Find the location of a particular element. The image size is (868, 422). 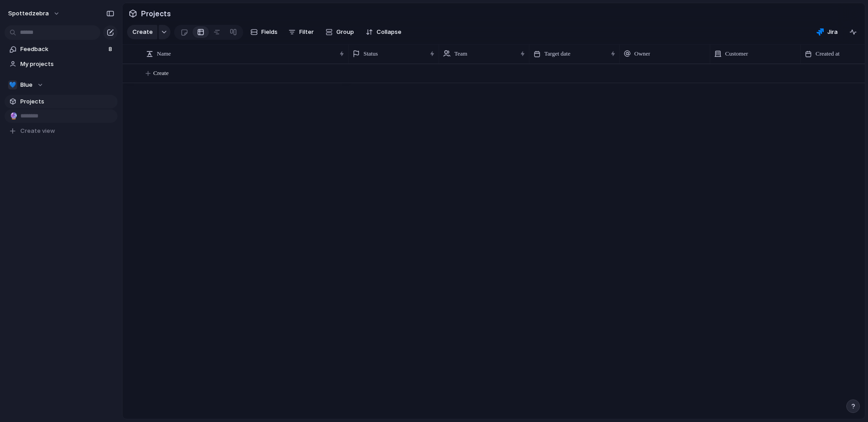

span: Group is located at coordinates (345, 32).